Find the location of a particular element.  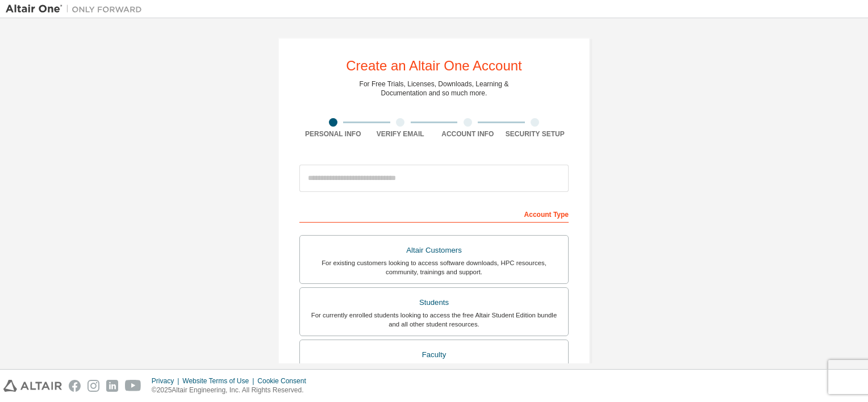

img: instagram.svg is located at coordinates (93, 386).